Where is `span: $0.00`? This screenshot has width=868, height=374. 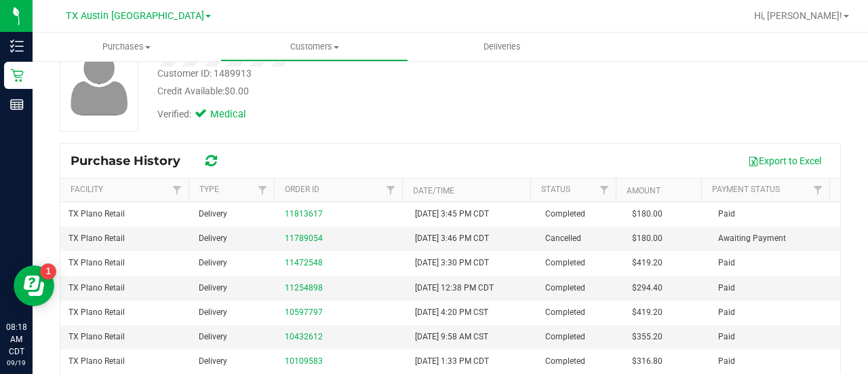
span: $0.00 is located at coordinates (237, 91).